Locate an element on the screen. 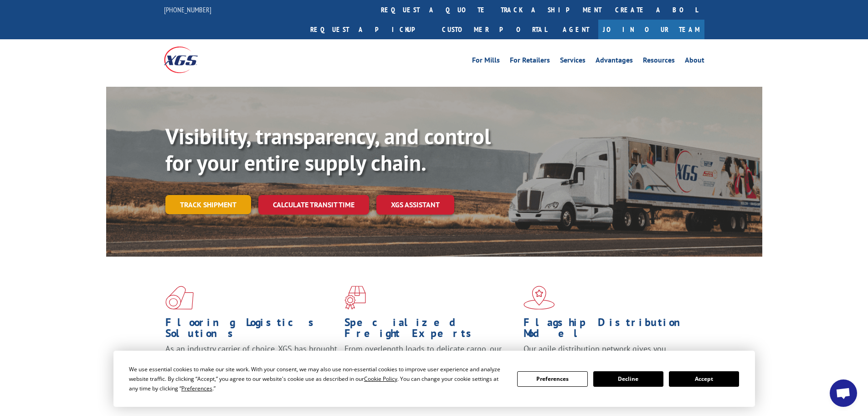 This screenshot has height=416, width=868. b: Visibility, transparency, and control for your entire supply chain. is located at coordinates (328, 149).